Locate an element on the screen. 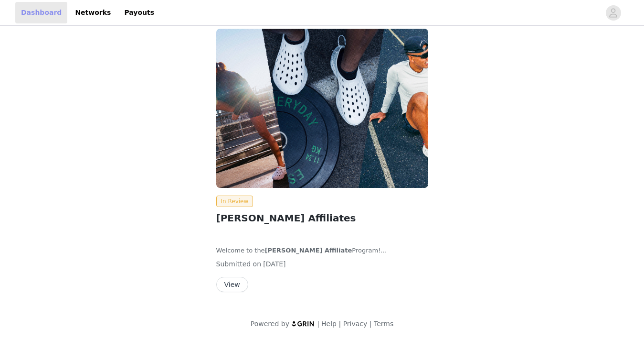 This screenshot has height=340, width=644. button: View is located at coordinates (232, 285).